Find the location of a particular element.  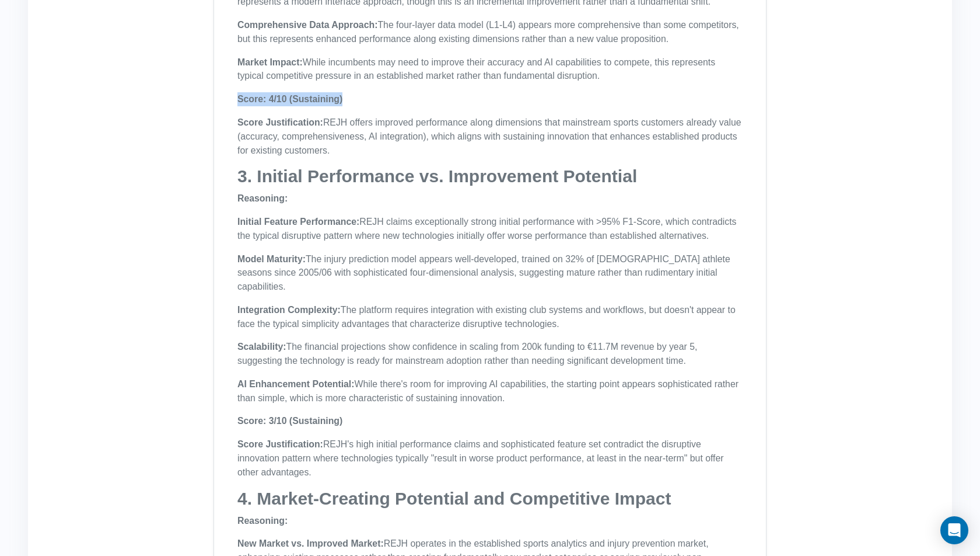

p: While there's room for improving AI capabilities, the starting point appears sophisticated rather... is located at coordinates (490, 391).